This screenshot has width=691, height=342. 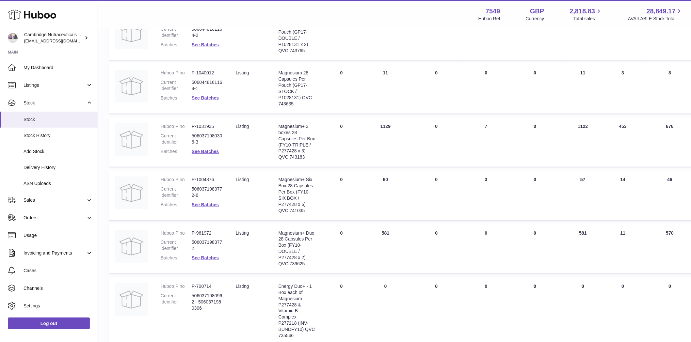 I want to click on span: Listings, so click(x=54, y=85).